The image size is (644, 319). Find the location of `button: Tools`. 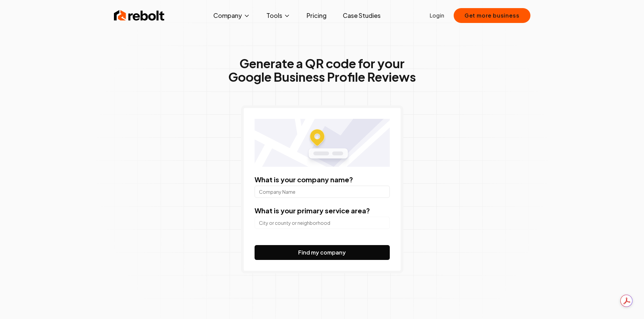

button: Tools is located at coordinates (278, 16).